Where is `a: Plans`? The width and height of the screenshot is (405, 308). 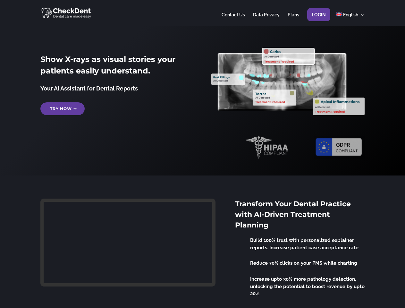 a: Plans is located at coordinates (293, 19).